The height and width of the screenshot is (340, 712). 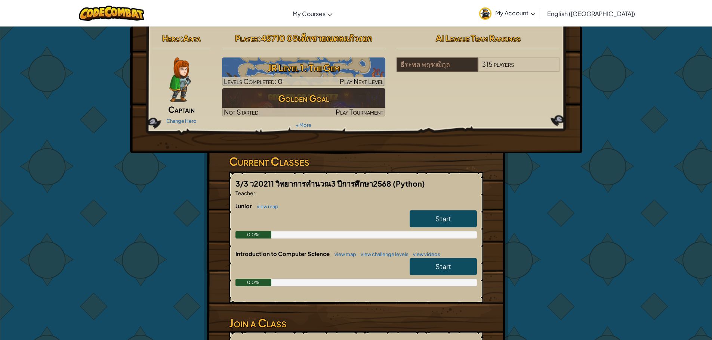 What do you see at coordinates (180, 80) in the screenshot?
I see `img: captain-pose.png` at bounding box center [180, 80].